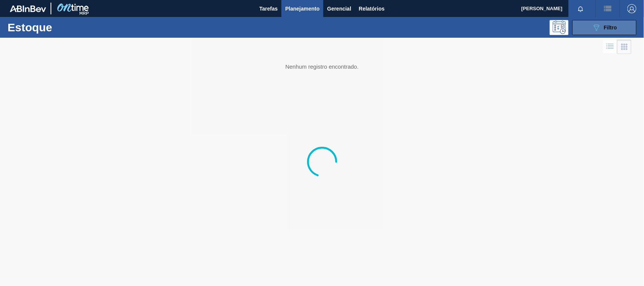 This screenshot has height=286, width=644. I want to click on span: Relatórios, so click(372, 9).